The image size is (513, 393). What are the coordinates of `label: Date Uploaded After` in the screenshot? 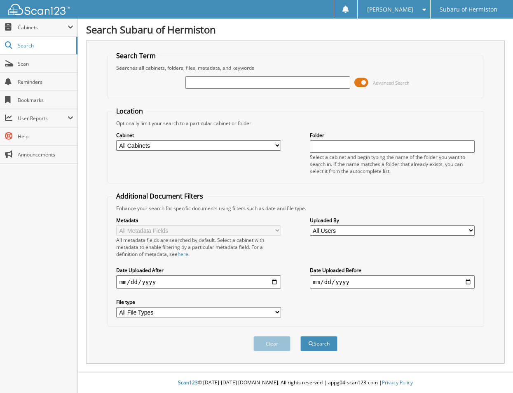 It's located at (199, 270).